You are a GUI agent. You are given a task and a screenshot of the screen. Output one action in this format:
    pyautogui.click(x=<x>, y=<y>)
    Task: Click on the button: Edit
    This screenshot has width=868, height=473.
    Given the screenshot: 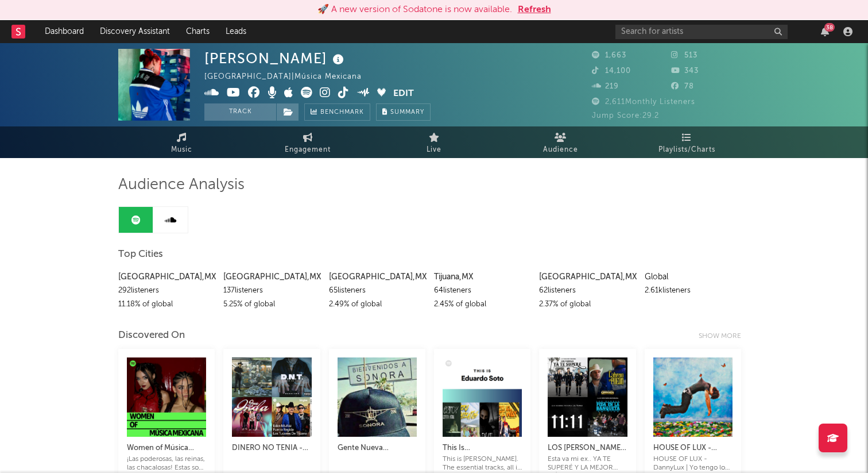 What is the action you would take?
    pyautogui.click(x=404, y=93)
    